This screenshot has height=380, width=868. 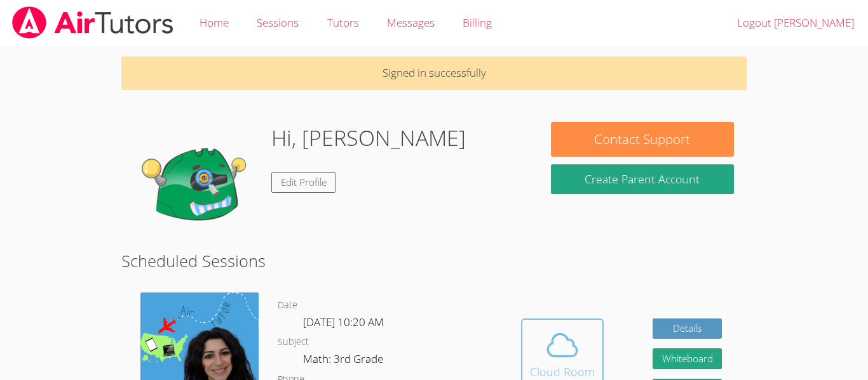 What do you see at coordinates (687, 358) in the screenshot?
I see `button: Whiteboard` at bounding box center [687, 358].